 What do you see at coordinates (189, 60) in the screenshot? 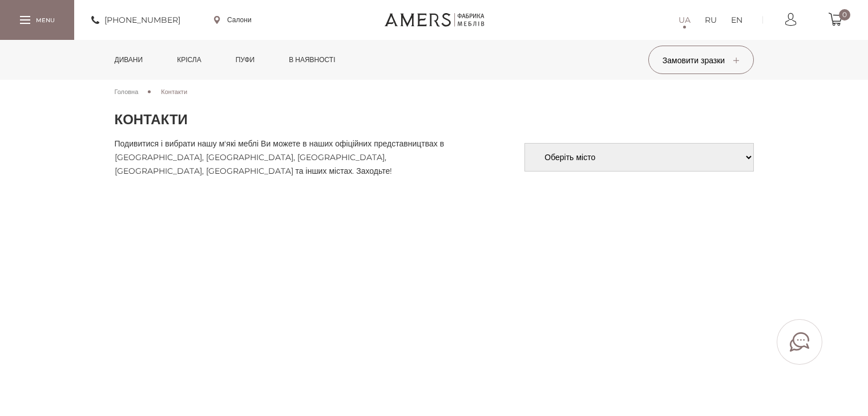
I see `a: Крісла` at bounding box center [189, 60].